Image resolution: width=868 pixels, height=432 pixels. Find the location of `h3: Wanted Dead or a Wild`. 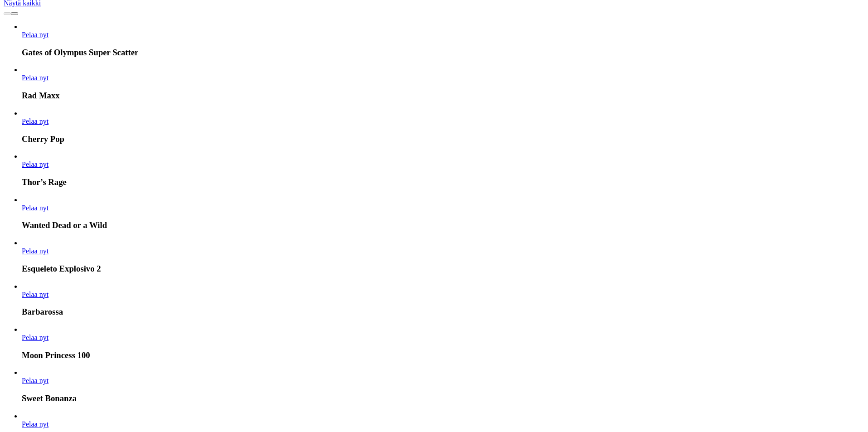

h3: Wanted Dead or a Wild is located at coordinates (443, 225).